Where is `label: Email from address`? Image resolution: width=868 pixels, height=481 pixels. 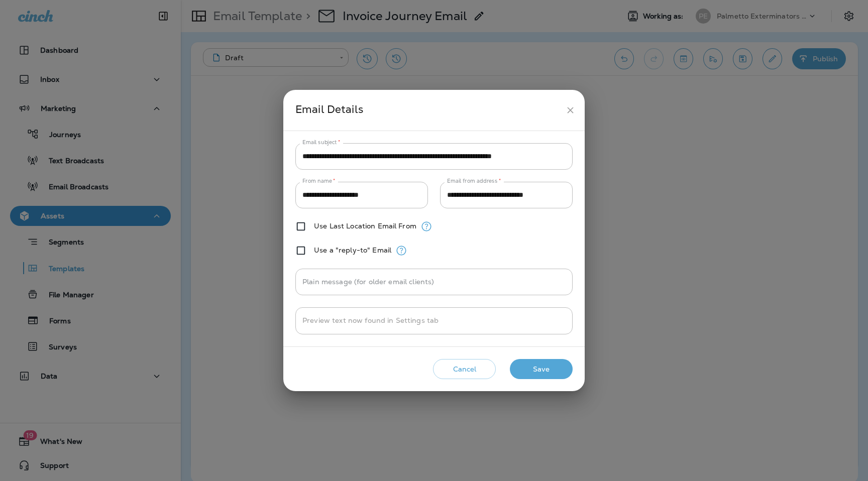 label: Email from address is located at coordinates (474, 181).